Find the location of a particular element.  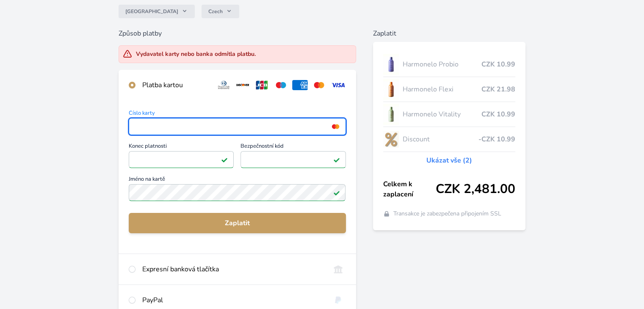

span: Jméno na kartě is located at coordinates (237, 180).